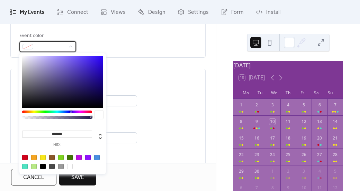 The height and width of the screenshot is (191, 360). What do you see at coordinates (273, 12) in the screenshot?
I see `span: Install` at bounding box center [273, 12].